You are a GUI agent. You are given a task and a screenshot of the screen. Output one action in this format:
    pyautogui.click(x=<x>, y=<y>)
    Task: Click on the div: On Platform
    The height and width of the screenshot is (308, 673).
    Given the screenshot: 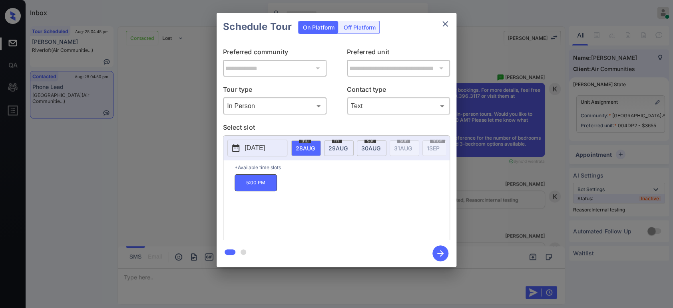 What is the action you would take?
    pyautogui.click(x=318, y=27)
    